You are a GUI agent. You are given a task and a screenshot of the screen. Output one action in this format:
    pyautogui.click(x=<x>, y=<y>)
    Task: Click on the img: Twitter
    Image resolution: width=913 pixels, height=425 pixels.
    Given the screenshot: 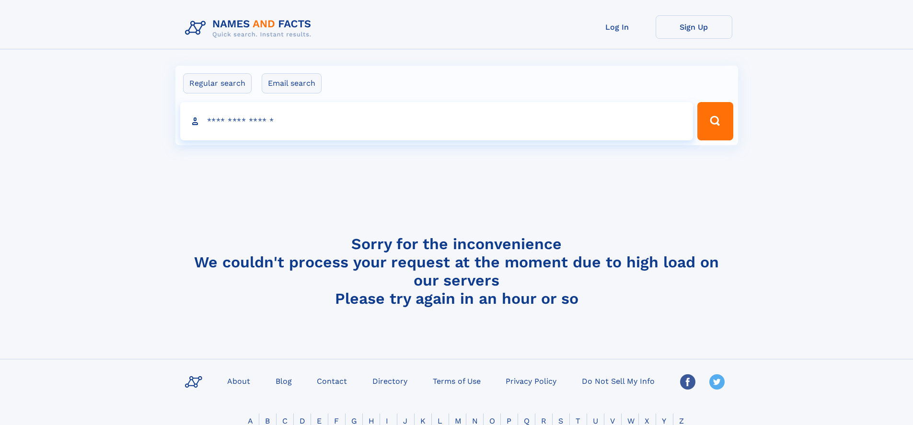 What is the action you would take?
    pyautogui.click(x=717, y=382)
    